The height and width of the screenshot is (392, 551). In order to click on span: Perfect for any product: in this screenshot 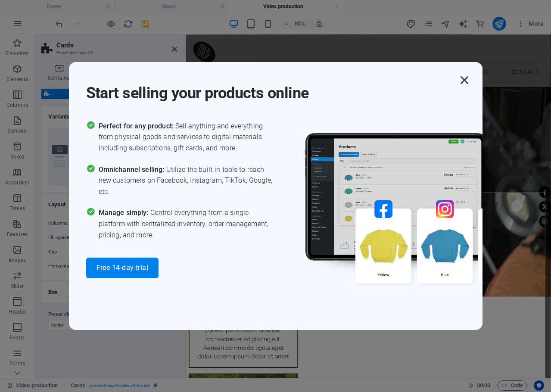, I will do `click(137, 126)`.